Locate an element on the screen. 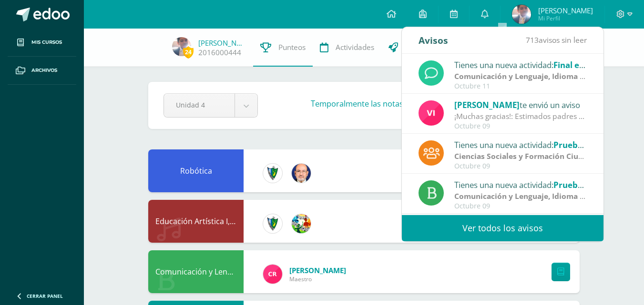  span: Prueba de logro IV U is located at coordinates (594, 185).